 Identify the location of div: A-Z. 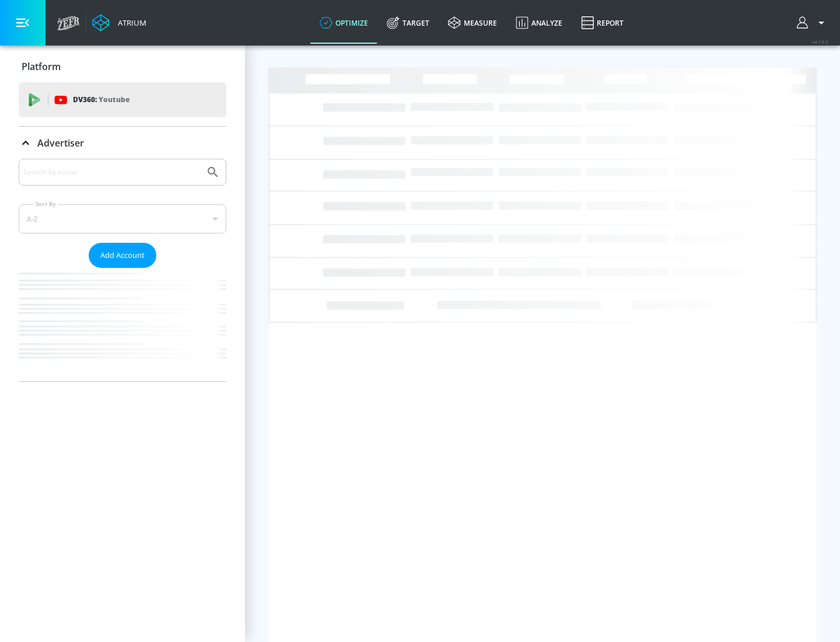
(123, 218).